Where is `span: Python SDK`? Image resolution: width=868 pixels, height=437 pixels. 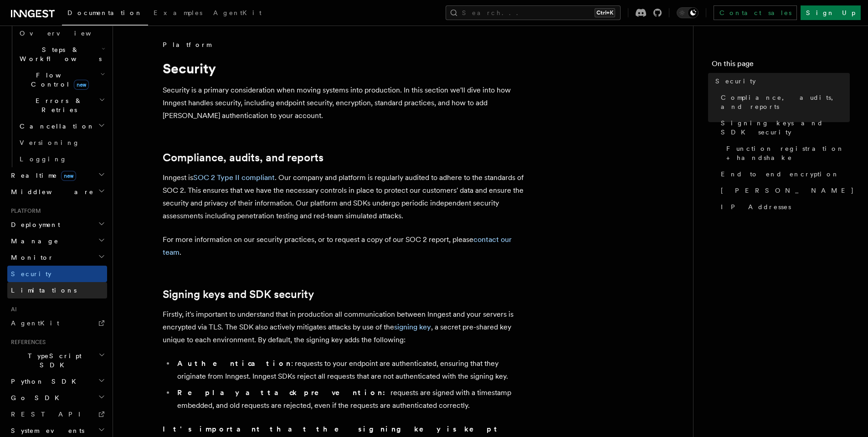 span: Python SDK is located at coordinates (44, 382).